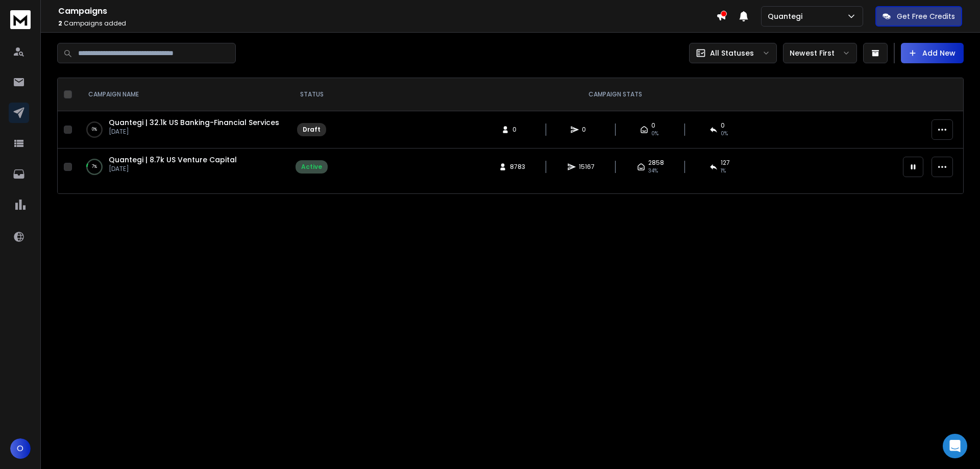  I want to click on span: 34 %, so click(653, 171).